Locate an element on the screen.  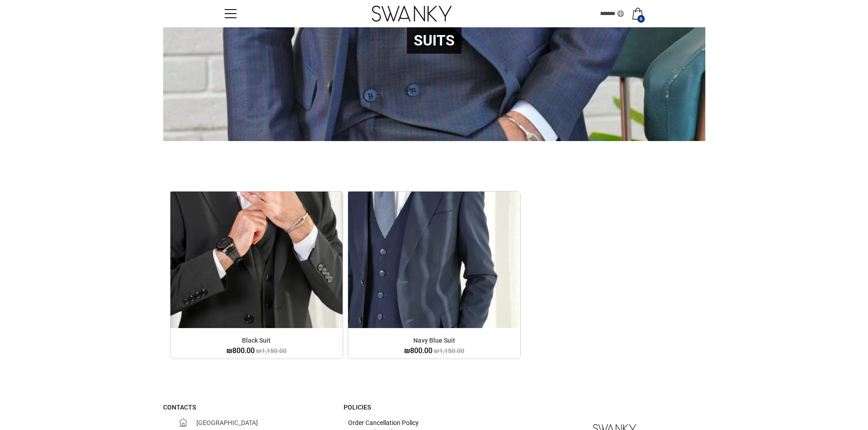
h3: Contacts is located at coordinates (253, 407).